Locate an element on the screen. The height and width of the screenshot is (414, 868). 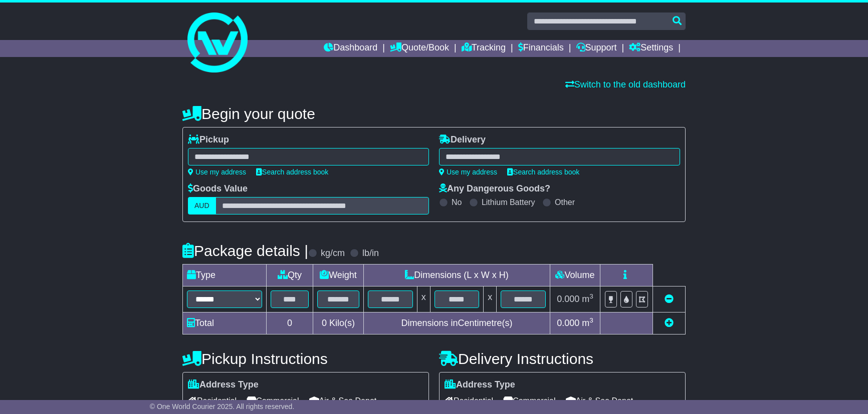
label: Goods Value is located at coordinates (218, 189).